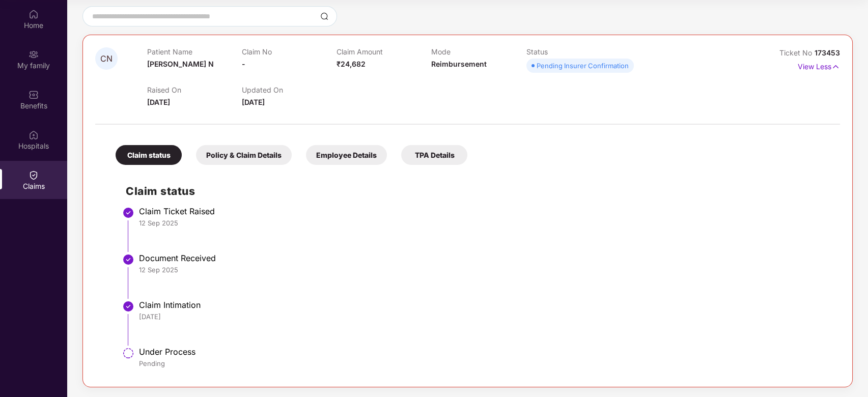 The width and height of the screenshot is (868, 397). What do you see at coordinates (484, 211) in the screenshot?
I see `div: Claim Ticket Raised` at bounding box center [484, 211].